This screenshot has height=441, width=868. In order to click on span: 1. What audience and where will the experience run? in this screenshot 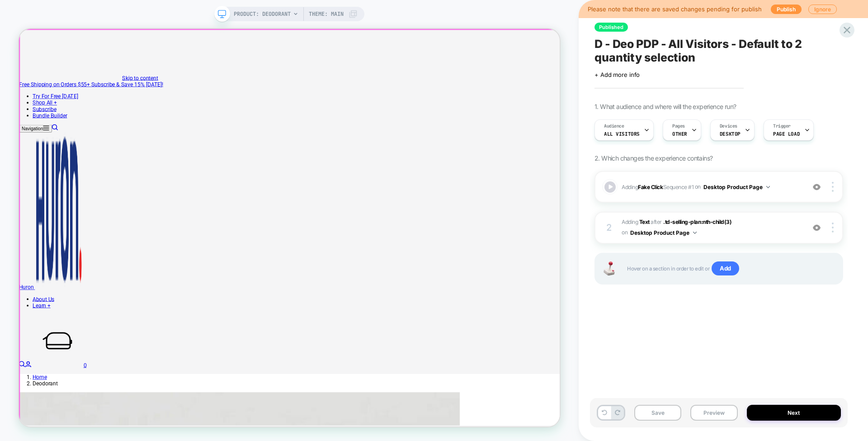, I will do `click(665, 106)`.